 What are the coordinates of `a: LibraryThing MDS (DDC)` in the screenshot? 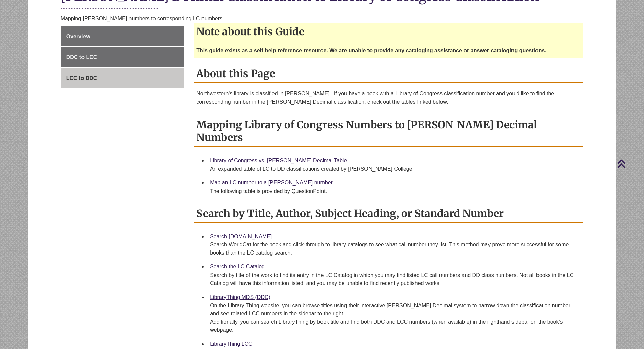 It's located at (240, 297).